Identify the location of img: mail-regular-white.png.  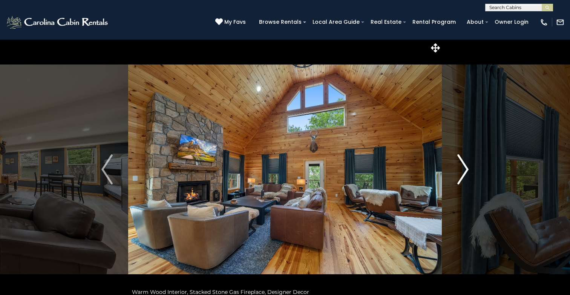
(560, 22).